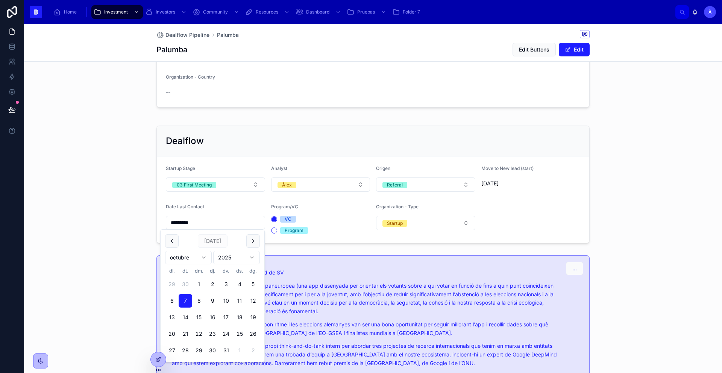 The image size is (722, 373). What do you see at coordinates (383, 168) in the screenshot?
I see `span: Origen` at bounding box center [383, 168].